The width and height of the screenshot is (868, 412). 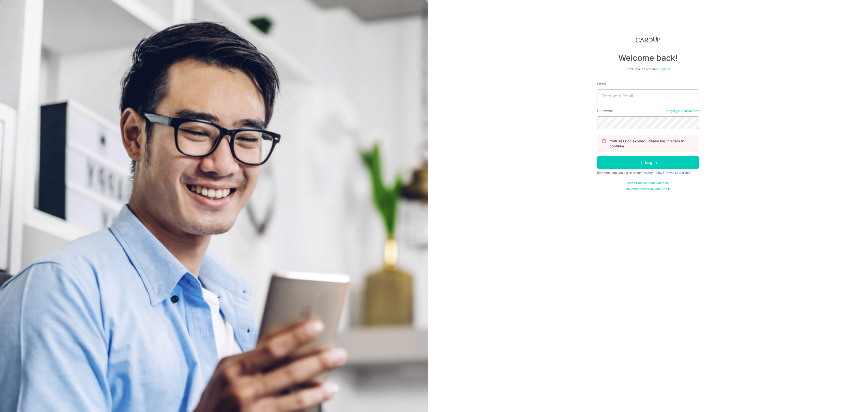 I want to click on p: Your session expired. Please log in again to continue., so click(x=652, y=143).